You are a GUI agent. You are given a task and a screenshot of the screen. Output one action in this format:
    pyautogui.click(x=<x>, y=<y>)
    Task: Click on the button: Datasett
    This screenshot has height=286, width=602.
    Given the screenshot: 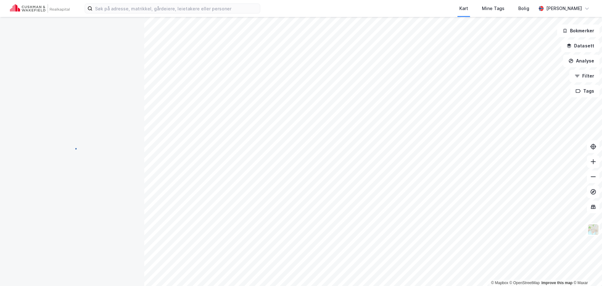 What is the action you would take?
    pyautogui.click(x=581, y=46)
    